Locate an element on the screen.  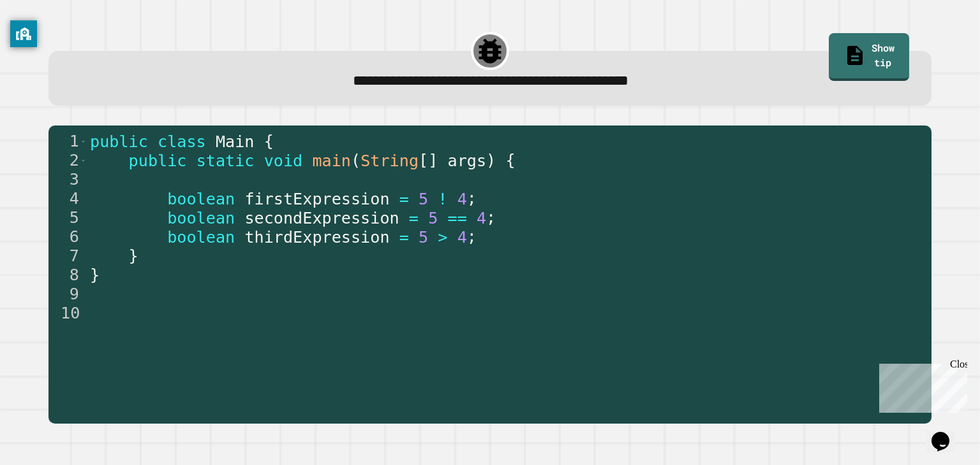
span: secondExpression is located at coordinates (321, 218).